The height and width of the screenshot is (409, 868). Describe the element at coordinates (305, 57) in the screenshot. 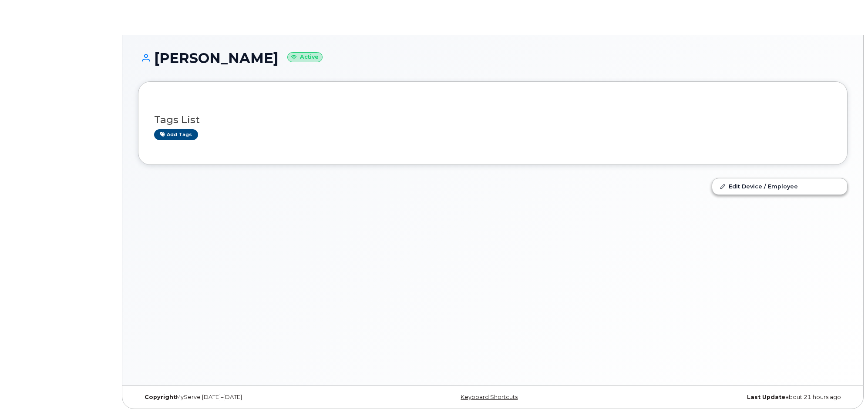

I see `small: Active` at that location.